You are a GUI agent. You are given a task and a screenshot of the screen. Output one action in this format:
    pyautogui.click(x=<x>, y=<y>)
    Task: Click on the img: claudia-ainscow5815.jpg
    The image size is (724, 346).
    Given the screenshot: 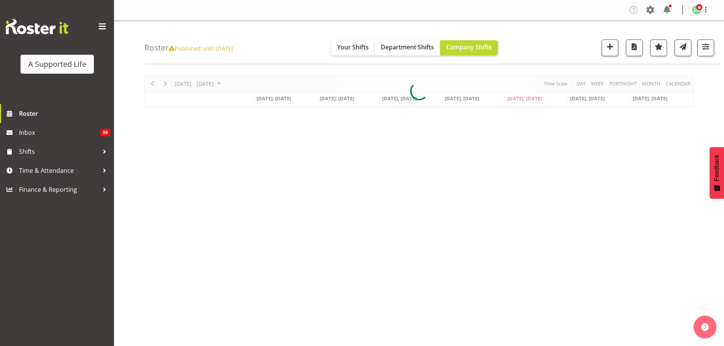 What is the action you would take?
    pyautogui.click(x=697, y=10)
    